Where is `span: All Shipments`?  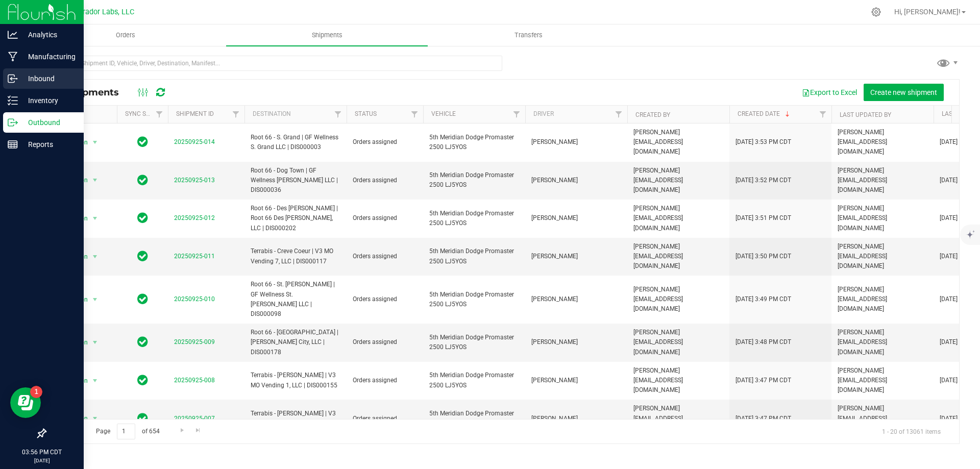 span: All Shipments is located at coordinates (91, 92).